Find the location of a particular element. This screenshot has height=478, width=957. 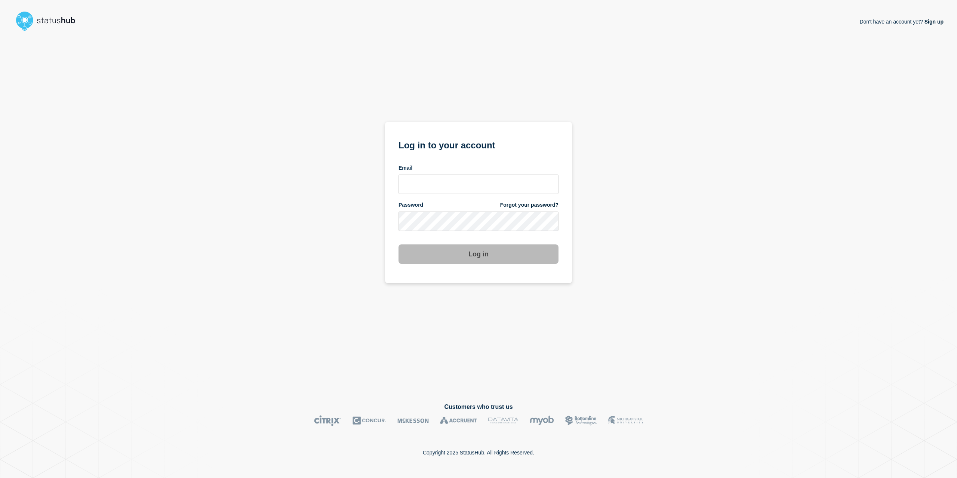

img: Accruent logo is located at coordinates (458, 421).